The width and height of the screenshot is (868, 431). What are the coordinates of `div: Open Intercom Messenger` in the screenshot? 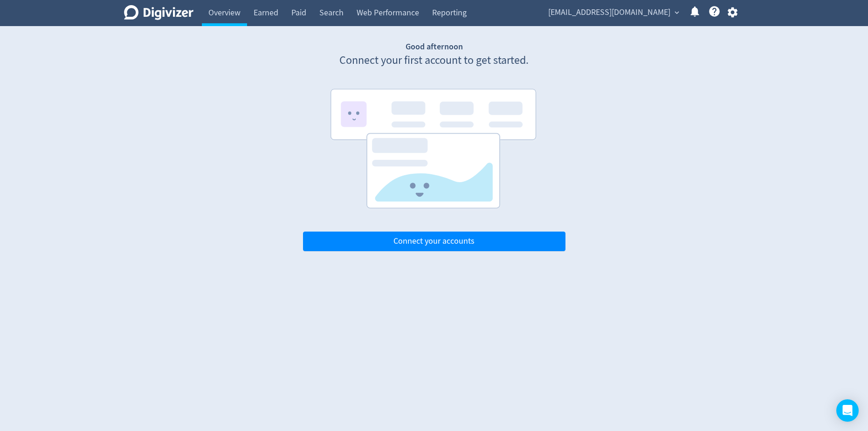 It's located at (847, 411).